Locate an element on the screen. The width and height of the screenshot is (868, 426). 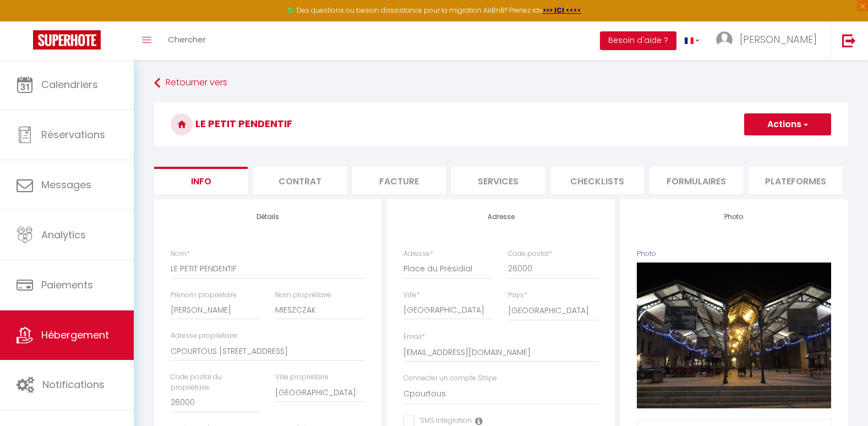
label: Prénom propriétaire is located at coordinates (204, 295).